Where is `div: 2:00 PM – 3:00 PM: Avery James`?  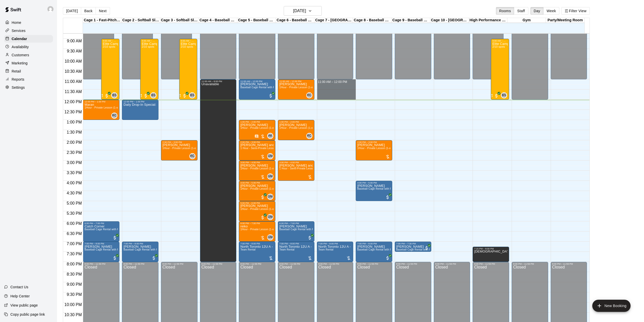 div: 2:00 PM – 3:00 PM: Avery James is located at coordinates (179, 150).